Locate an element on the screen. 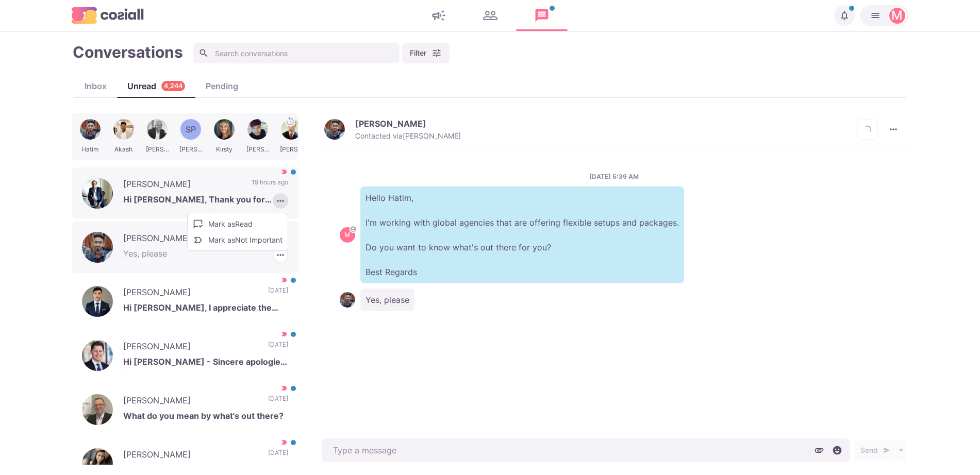  p: 19 hours ago is located at coordinates (270, 186).